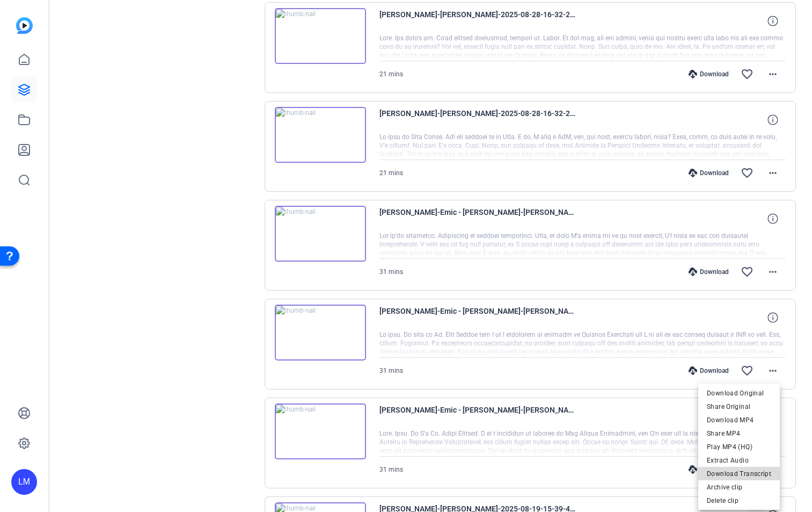  What do you see at coordinates (739, 501) in the screenshot?
I see `span: Delete clip` at bounding box center [739, 501].